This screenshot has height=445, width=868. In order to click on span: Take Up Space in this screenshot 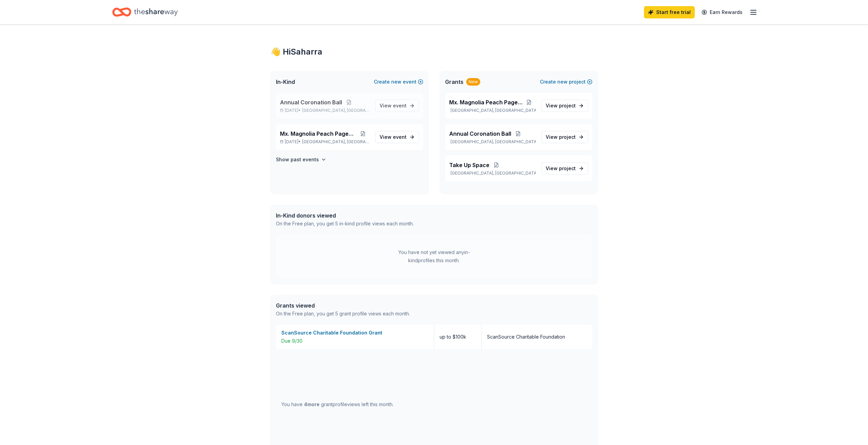, I will do `click(469, 165)`.